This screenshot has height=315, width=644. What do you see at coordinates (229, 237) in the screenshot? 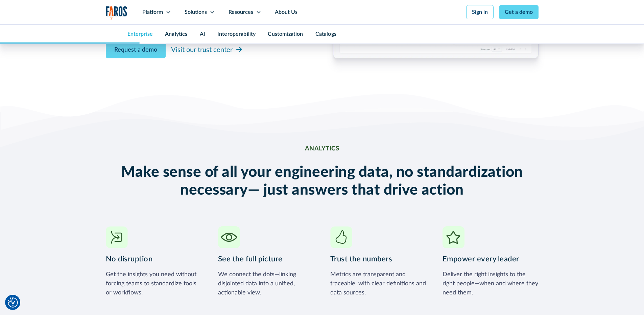
I see `img: Eye icon with a green outline, pastel green background` at bounding box center [229, 237].